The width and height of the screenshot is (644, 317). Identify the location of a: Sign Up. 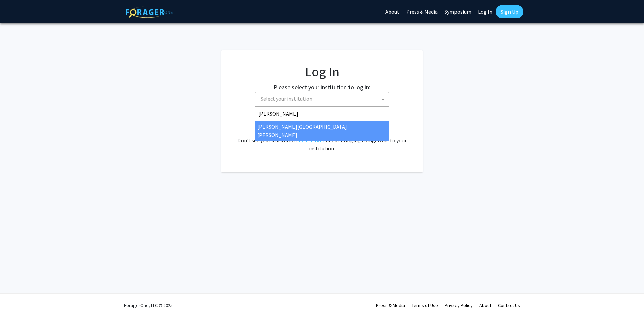
(509, 11).